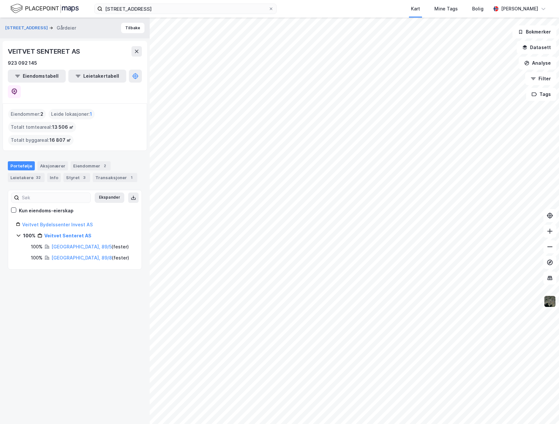  Describe the element at coordinates (68, 235) in the screenshot. I see `a: Veitvet Senteret AS` at that location.